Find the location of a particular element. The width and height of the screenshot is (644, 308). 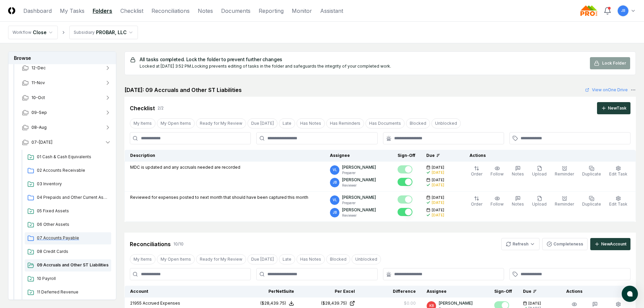

span: 06 Other Assets is located at coordinates (73, 224).